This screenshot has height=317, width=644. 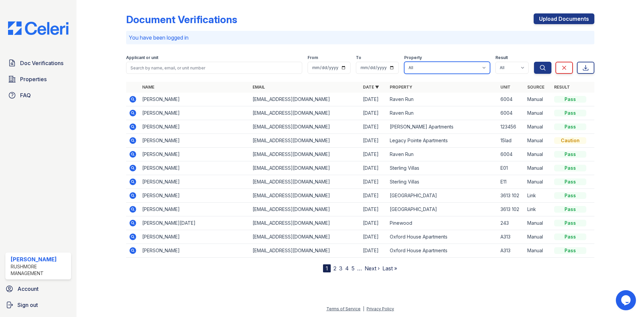 I want to click on a: Source, so click(x=536, y=87).